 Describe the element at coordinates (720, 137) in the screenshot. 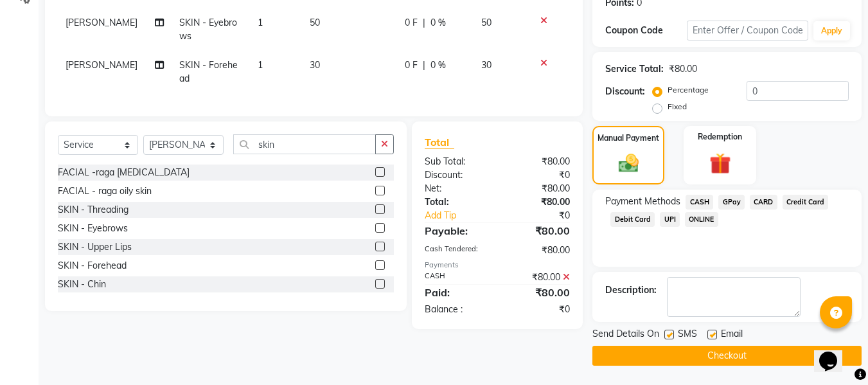

I see `label: Redemption` at that location.